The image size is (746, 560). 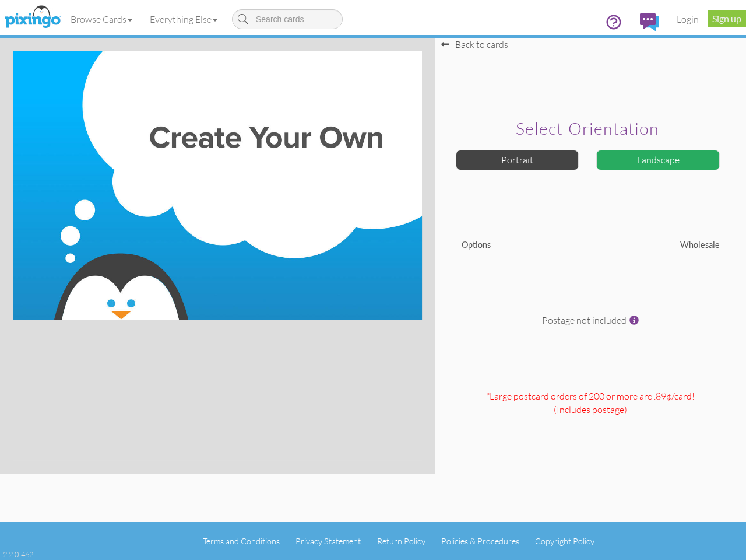 What do you see at coordinates (659, 245) in the screenshot?
I see `div: Wholesale` at bounding box center [659, 245].